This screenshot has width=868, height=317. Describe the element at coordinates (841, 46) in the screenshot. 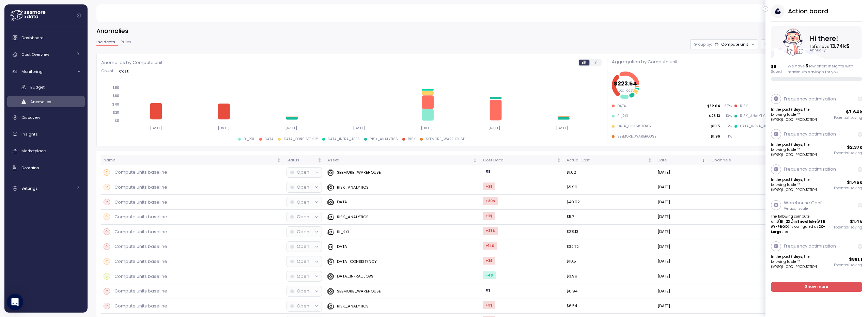

I see `tspan: 13.74k $` at that location.